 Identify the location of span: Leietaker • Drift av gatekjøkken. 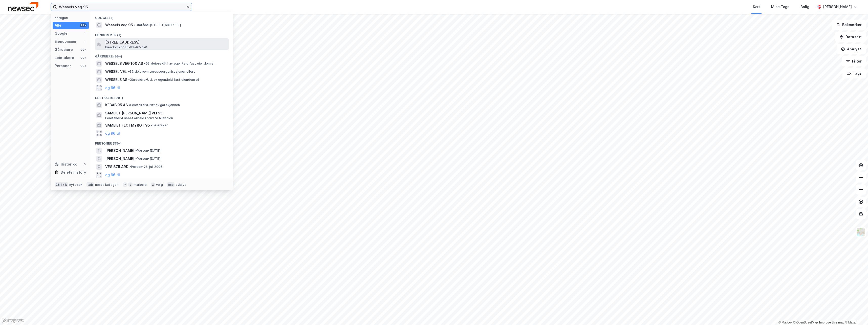
(154, 105).